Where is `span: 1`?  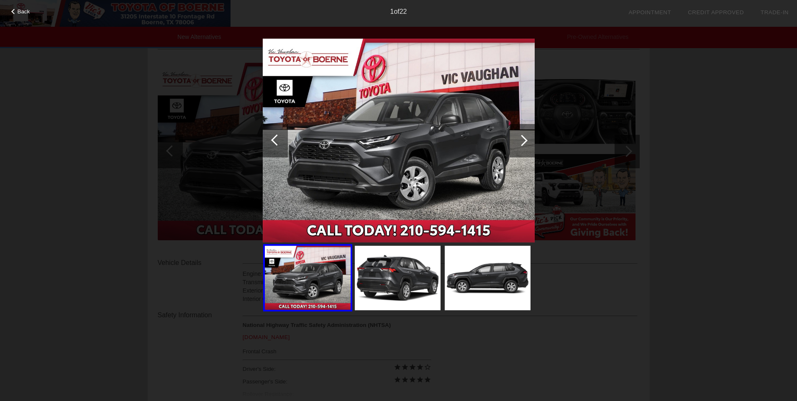 span: 1 is located at coordinates (392, 11).